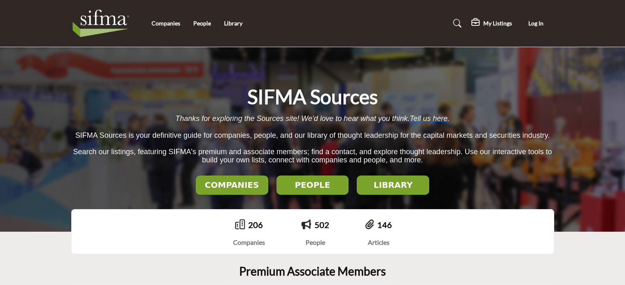  Describe the element at coordinates (456, 23) in the screenshot. I see `a: Search` at that location.